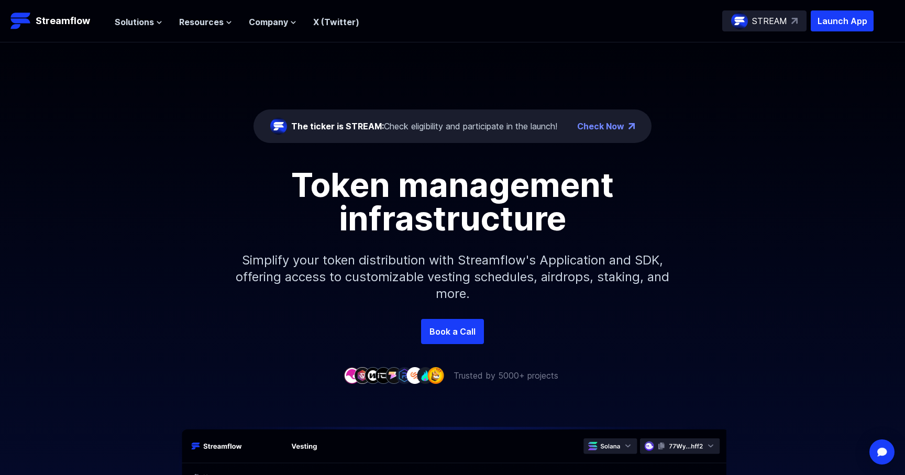 This screenshot has height=475, width=905. What do you see at coordinates (404, 375) in the screenshot?
I see `img: company-6` at bounding box center [404, 375].